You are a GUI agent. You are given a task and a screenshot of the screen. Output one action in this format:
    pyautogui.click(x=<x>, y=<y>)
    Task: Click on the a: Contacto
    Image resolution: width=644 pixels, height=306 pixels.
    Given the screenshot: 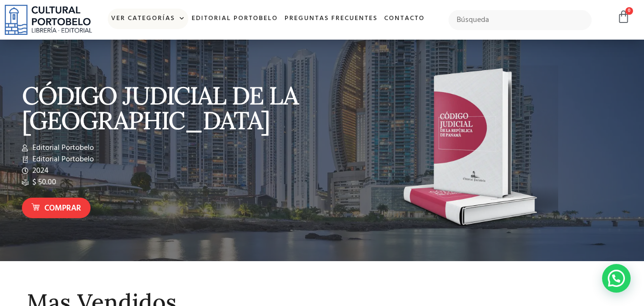 What is the action you would take?
    pyautogui.click(x=404, y=19)
    